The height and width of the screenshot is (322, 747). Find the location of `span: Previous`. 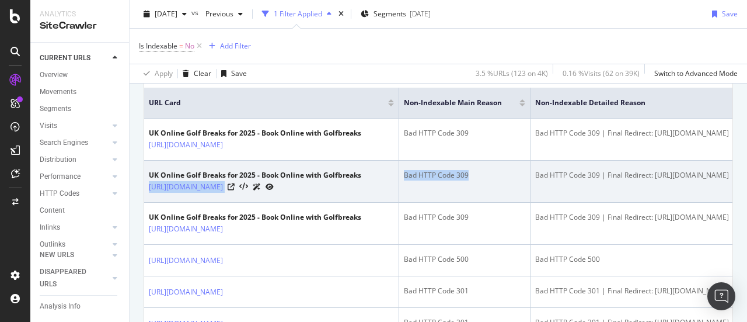

span: Previous is located at coordinates (217, 13).